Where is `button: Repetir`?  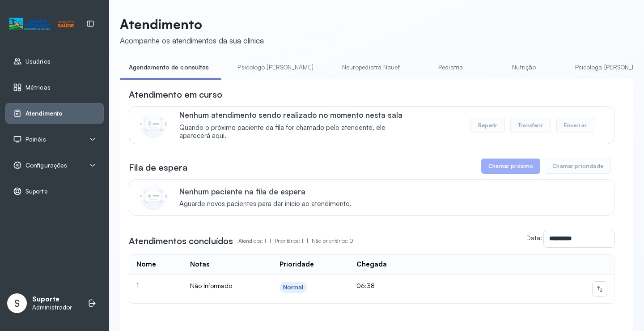 button: Repetir is located at coordinates (488, 125).